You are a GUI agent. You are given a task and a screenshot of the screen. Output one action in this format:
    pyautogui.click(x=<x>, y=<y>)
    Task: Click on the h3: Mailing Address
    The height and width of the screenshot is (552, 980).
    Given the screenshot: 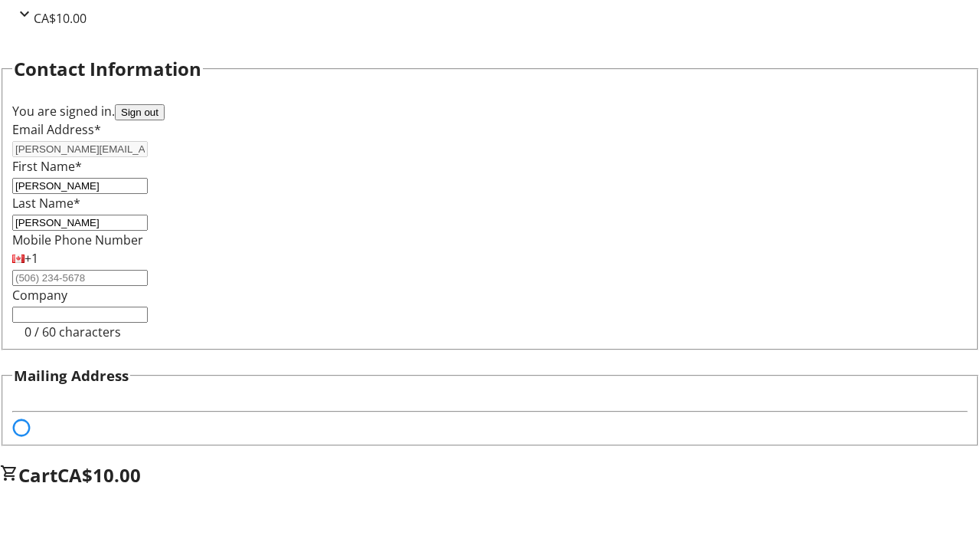 What is the action you would take?
    pyautogui.click(x=71, y=375)
    